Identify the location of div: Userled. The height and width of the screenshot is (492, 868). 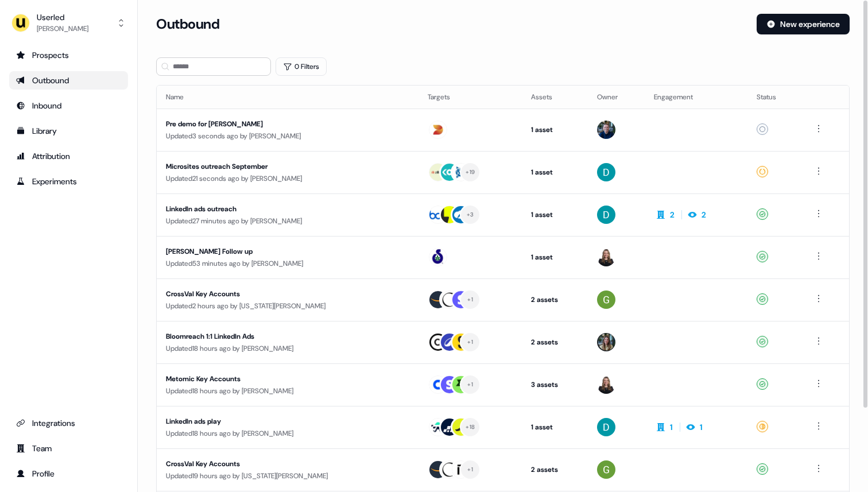
(63, 17).